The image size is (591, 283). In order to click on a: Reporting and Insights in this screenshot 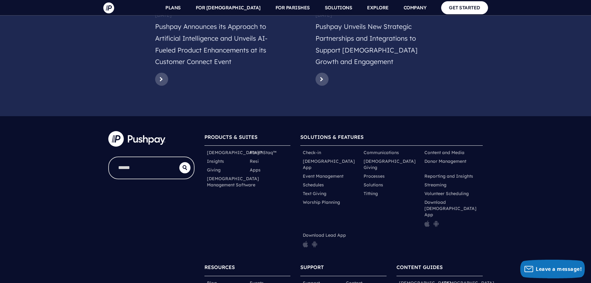, I will do `click(449, 176)`.